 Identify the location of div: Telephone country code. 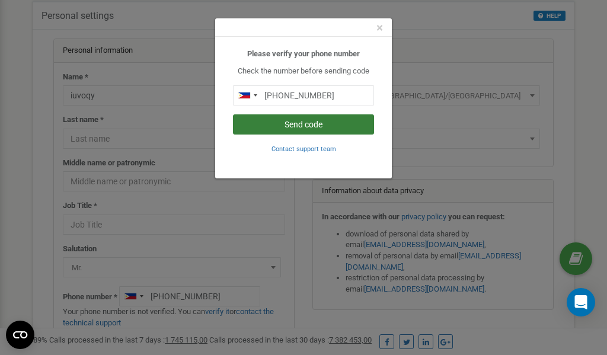
(247, 95).